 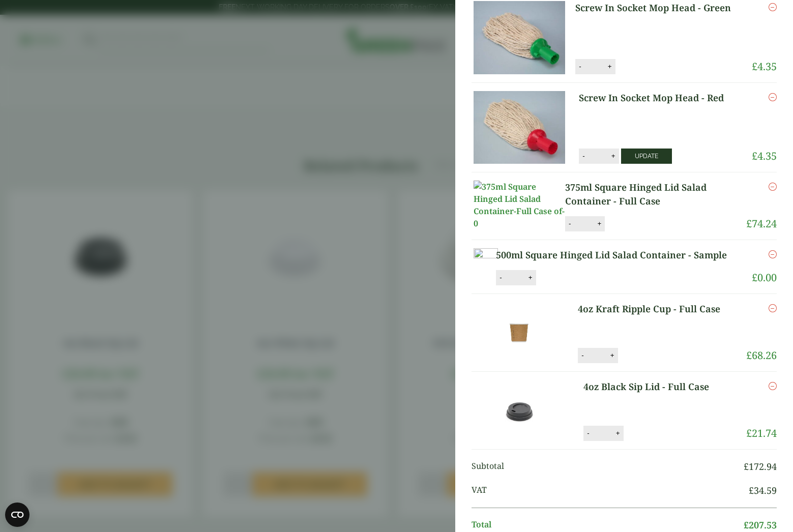 What do you see at coordinates (659, 98) in the screenshot?
I see `a: Screw In Socket Mop Head - Red` at bounding box center [659, 98].